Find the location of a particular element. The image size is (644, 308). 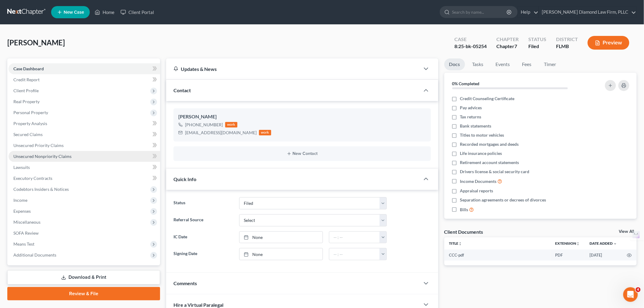

a: Help is located at coordinates (528, 12).